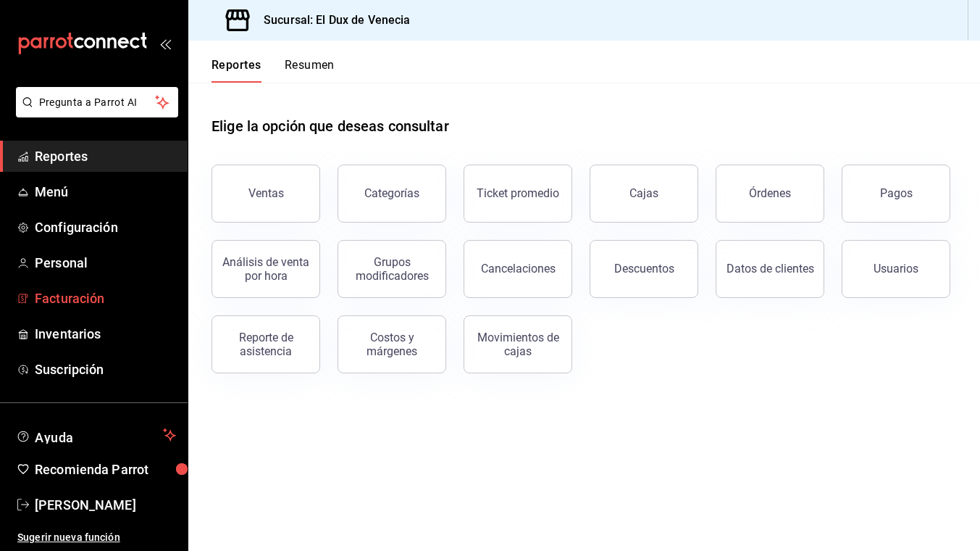 The height and width of the screenshot is (551, 980). I want to click on div: Ventas, so click(266, 192).